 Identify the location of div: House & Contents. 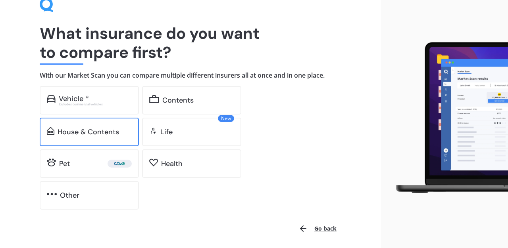
(88, 132).